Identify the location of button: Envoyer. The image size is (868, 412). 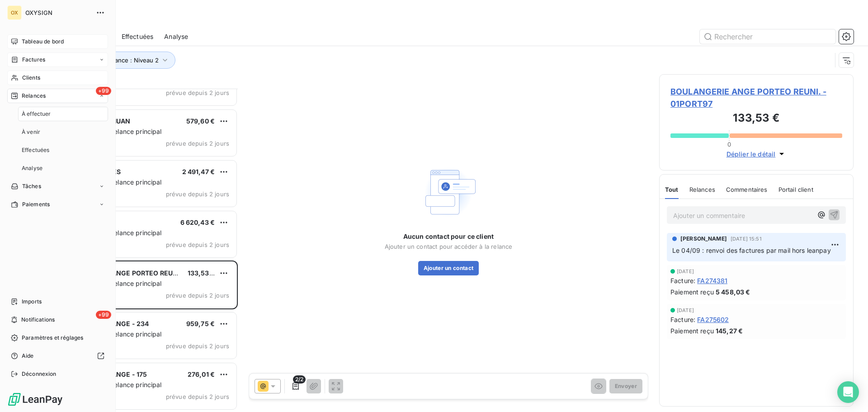
(626, 386).